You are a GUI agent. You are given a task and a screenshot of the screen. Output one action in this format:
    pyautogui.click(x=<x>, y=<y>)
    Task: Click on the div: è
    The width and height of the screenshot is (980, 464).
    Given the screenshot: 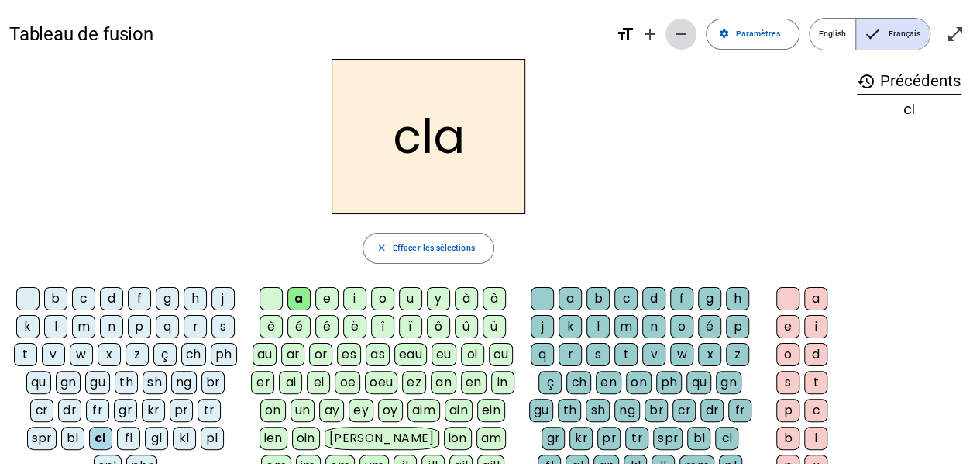 What is the action you would take?
    pyautogui.click(x=271, y=326)
    